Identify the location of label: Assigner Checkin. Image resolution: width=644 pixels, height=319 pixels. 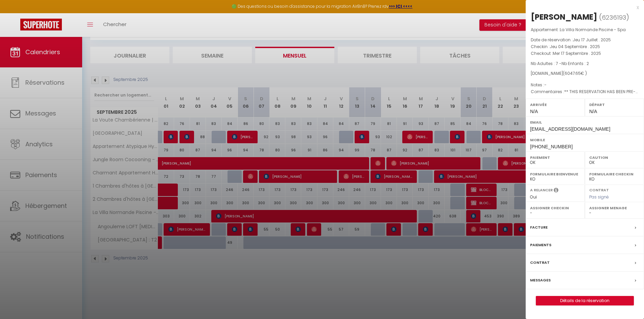
(555, 208).